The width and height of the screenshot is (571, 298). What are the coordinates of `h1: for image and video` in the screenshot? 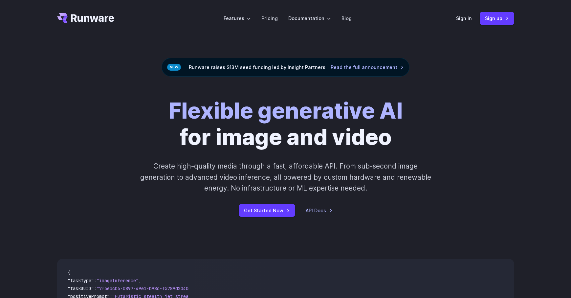 It's located at (285, 124).